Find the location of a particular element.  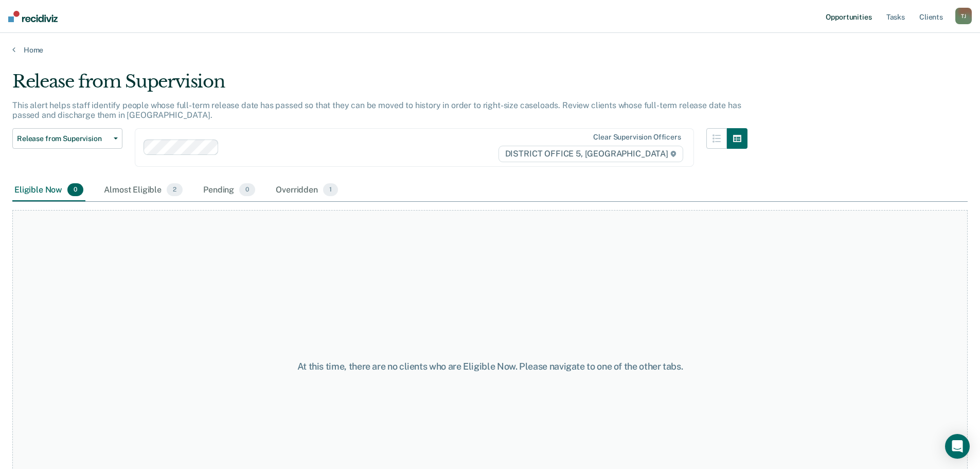

div: At this time, there are no clients who are Eligible Now. Please navigate to one of the other tabs. is located at coordinates (491, 367).